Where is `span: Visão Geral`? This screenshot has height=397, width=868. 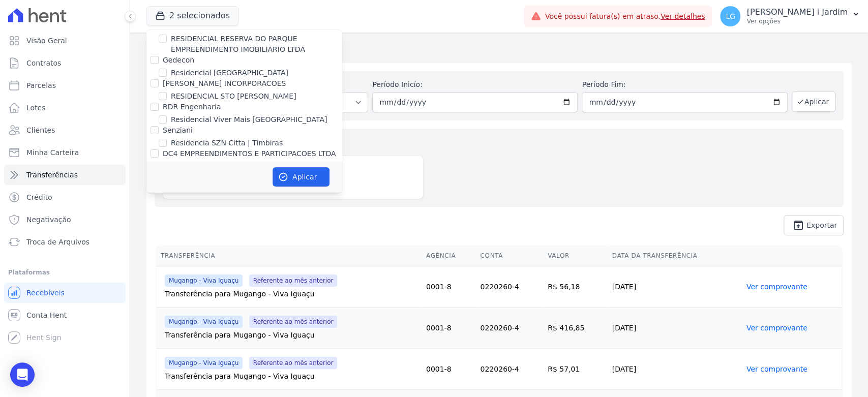 span: Visão Geral is located at coordinates (47, 41).